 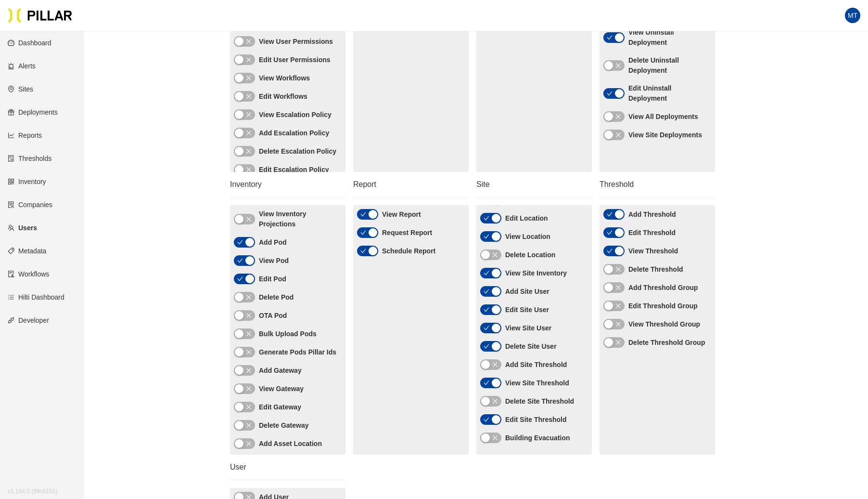 I want to click on label: Edit Location, so click(x=526, y=218).